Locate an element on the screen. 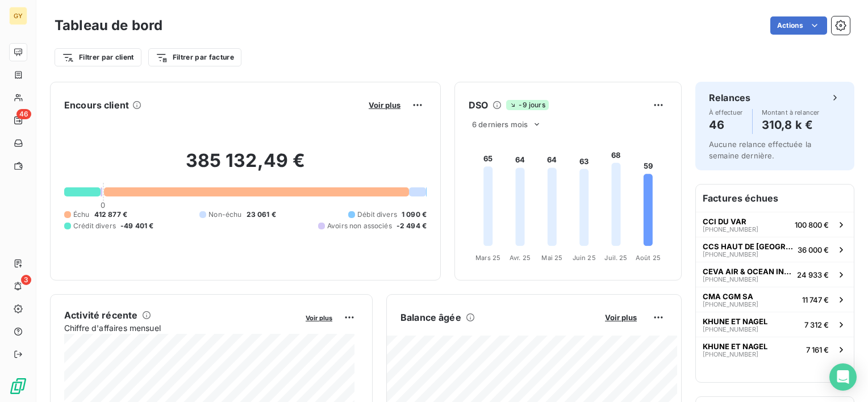 The image size is (868, 402). span: Non-échu is located at coordinates (225, 214).